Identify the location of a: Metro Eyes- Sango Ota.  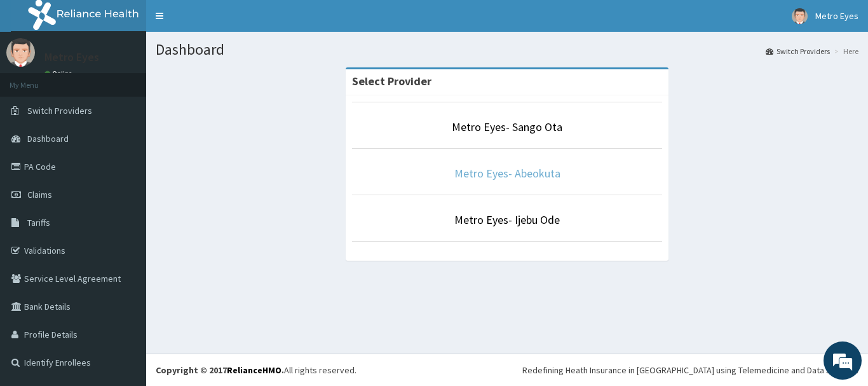
(507, 127).